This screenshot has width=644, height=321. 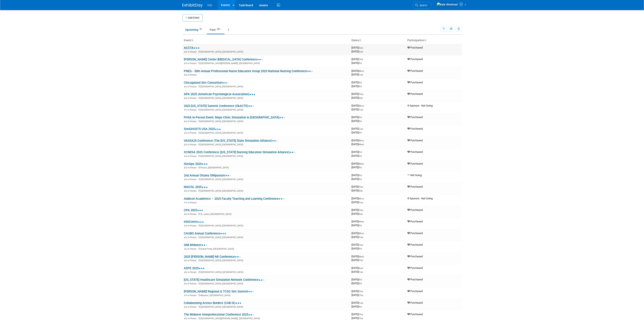 What do you see at coordinates (420, 106) in the screenshot?
I see `span: Sponsor - Not Going` at bounding box center [420, 106].